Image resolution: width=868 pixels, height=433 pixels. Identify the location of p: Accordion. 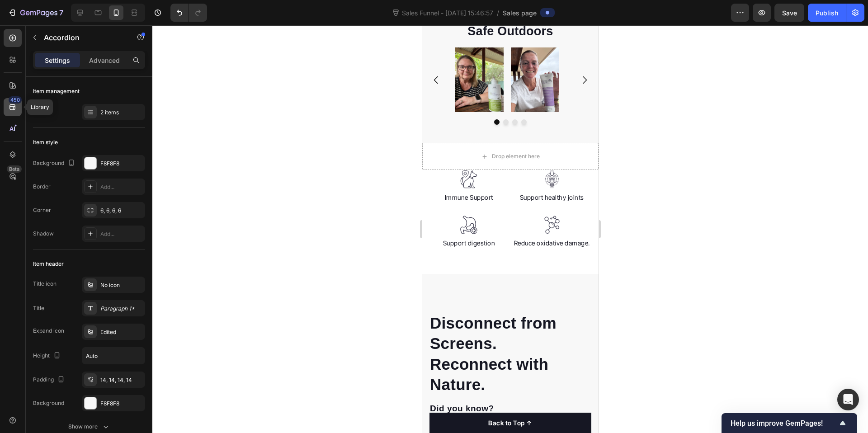
(82, 38).